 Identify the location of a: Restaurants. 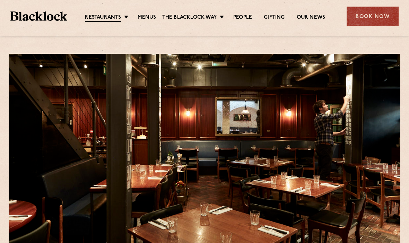
(103, 18).